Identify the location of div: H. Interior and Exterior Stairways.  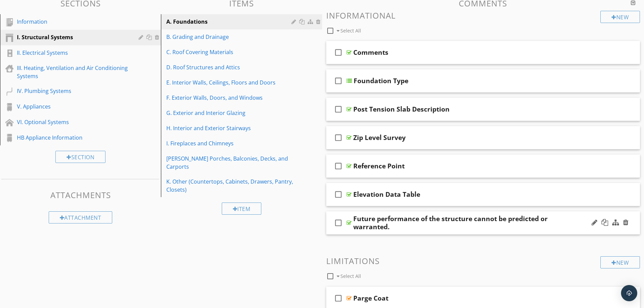
(229, 128).